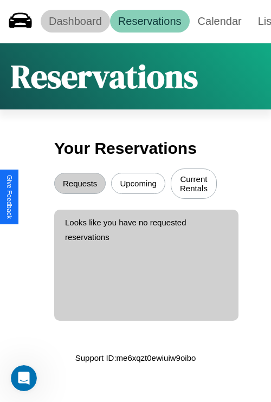 This screenshot has width=271, height=402. I want to click on h1: Reservations, so click(104, 76).